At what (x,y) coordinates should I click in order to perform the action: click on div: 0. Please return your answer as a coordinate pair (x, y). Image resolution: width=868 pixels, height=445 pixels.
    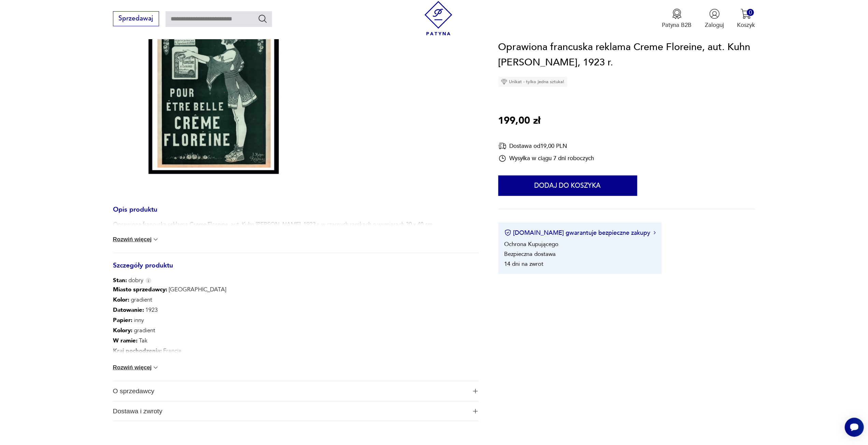
    Looking at the image, I should click on (750, 13).